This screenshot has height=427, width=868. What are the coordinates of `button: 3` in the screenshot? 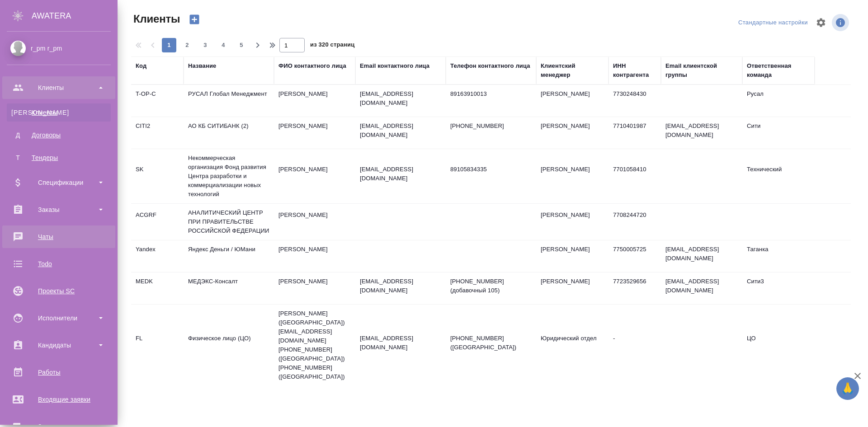 It's located at (205, 45).